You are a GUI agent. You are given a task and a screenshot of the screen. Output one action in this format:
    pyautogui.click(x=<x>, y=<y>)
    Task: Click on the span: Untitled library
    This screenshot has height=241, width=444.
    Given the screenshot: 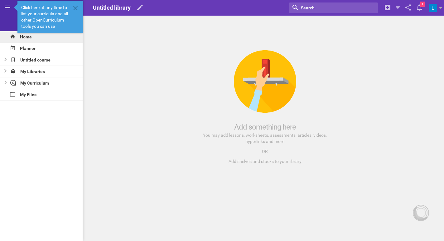 What is the action you would take?
    pyautogui.click(x=112, y=7)
    